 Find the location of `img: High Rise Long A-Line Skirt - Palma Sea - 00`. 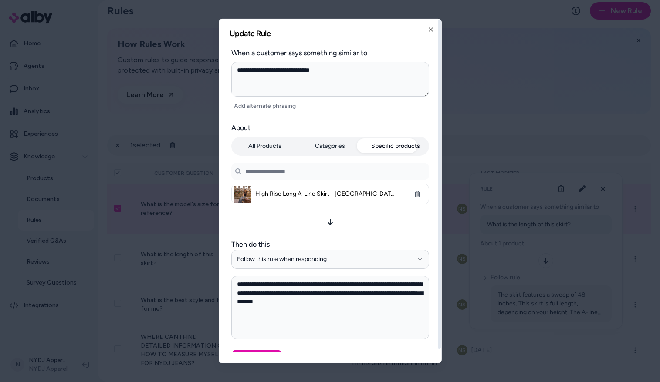

img: High Rise Long A-Line Skirt - Palma Sea - 00 is located at coordinates (242, 195).